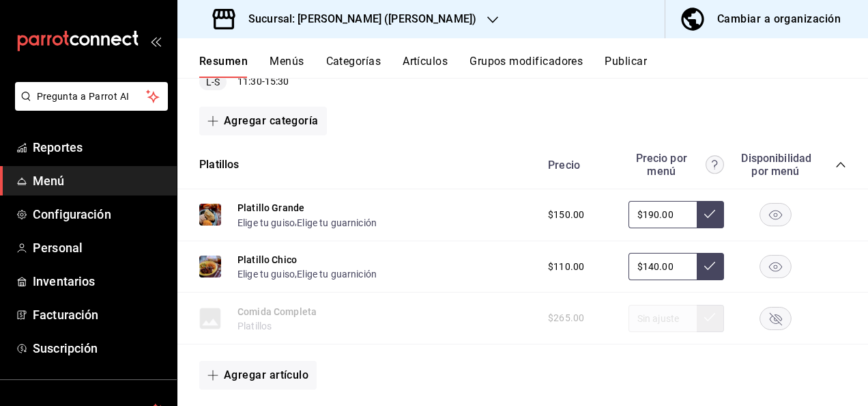 This screenshot has width=868, height=406. Describe the element at coordinates (258, 375) in the screenshot. I see `button: Agregar artículo` at that location.